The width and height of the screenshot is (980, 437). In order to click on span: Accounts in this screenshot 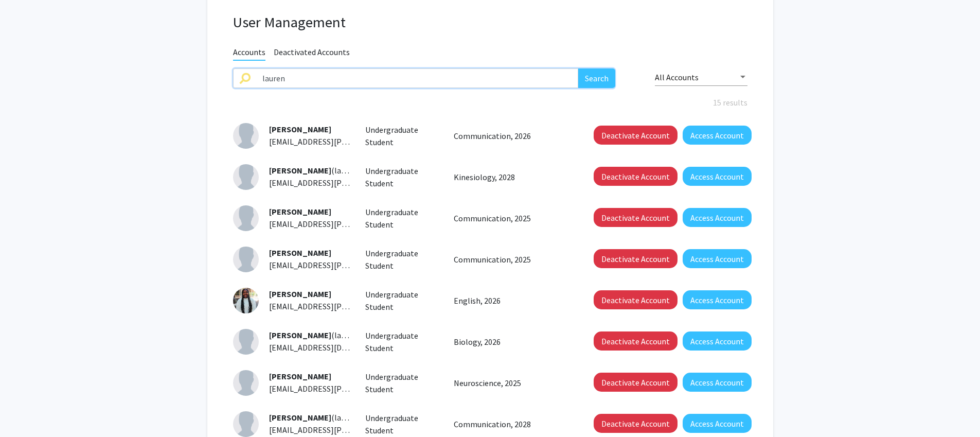, I will do `click(249, 53)`.